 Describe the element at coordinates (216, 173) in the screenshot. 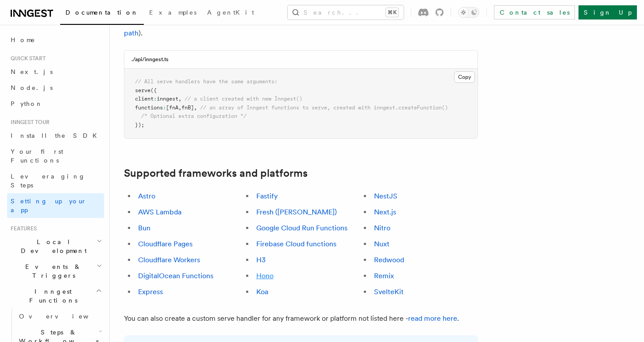

I see `a: Supported frameworks and platforms` at that location.